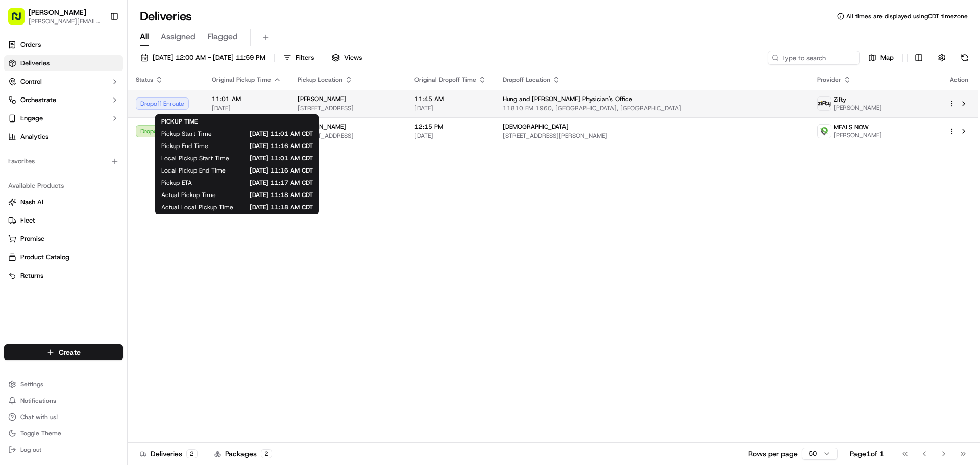  What do you see at coordinates (31, 45) in the screenshot?
I see `span: Orders` at bounding box center [31, 45].